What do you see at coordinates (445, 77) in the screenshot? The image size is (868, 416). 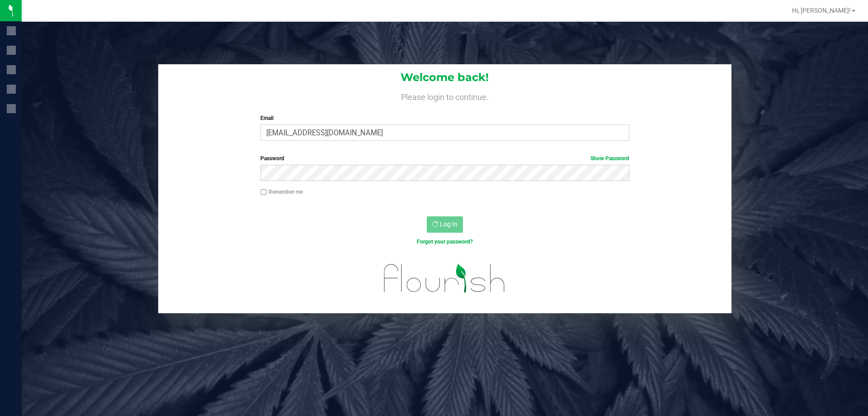 I see `h1: Welcome back!` at bounding box center [445, 77].